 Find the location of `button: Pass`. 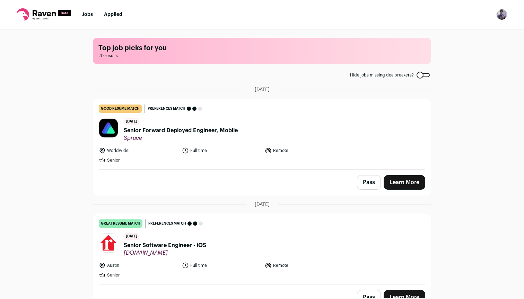

button: Pass is located at coordinates (369, 183).